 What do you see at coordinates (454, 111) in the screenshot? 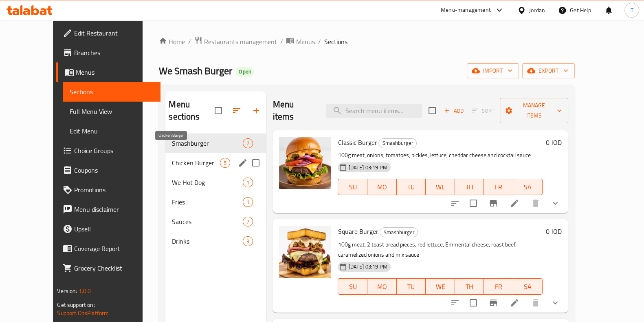
I see `button: Add` at bounding box center [454, 111].